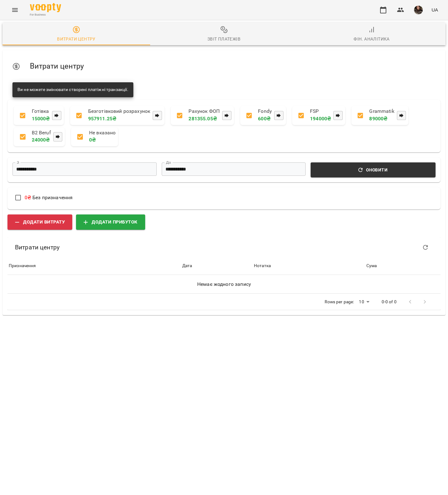 The image size is (448, 495). Describe the element at coordinates (372, 266) in the screenshot. I see `div: Сума` at that location.